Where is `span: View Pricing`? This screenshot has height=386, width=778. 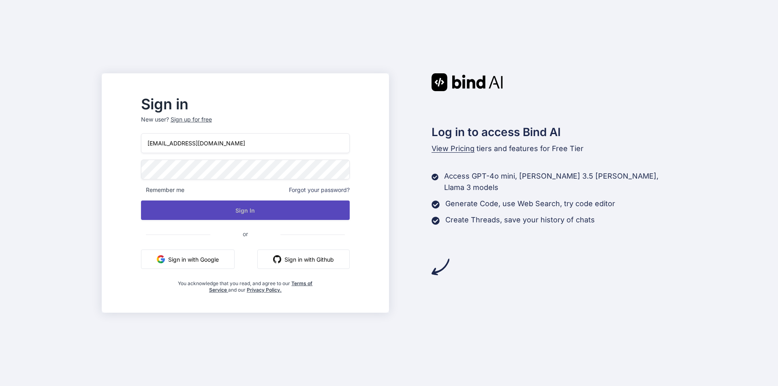 span: View Pricing is located at coordinates (453, 148).